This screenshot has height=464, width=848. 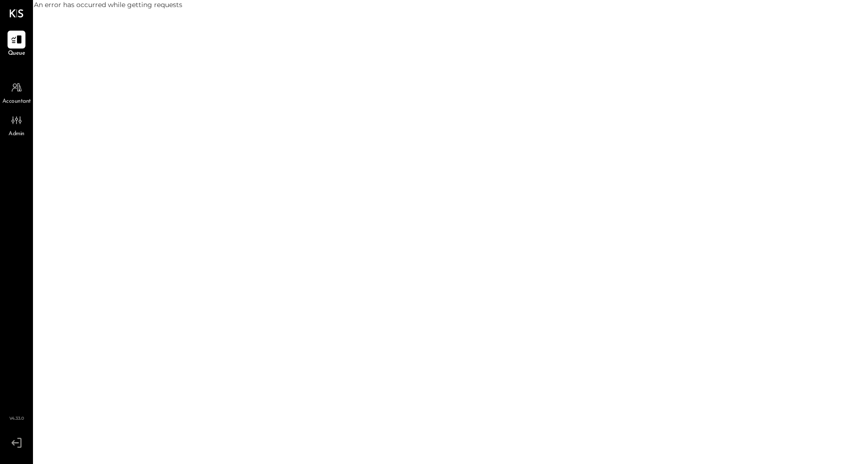 What do you see at coordinates (16, 134) in the screenshot?
I see `span: Admin` at bounding box center [16, 134].